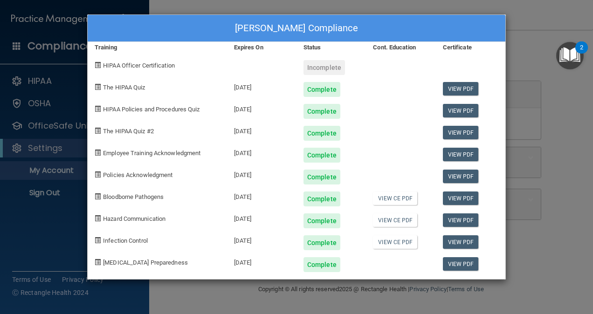 The width and height of the screenshot is (593, 314). Describe the element at coordinates (570, 55) in the screenshot. I see `button: Open Resource Center, 2 new notifications` at that location.